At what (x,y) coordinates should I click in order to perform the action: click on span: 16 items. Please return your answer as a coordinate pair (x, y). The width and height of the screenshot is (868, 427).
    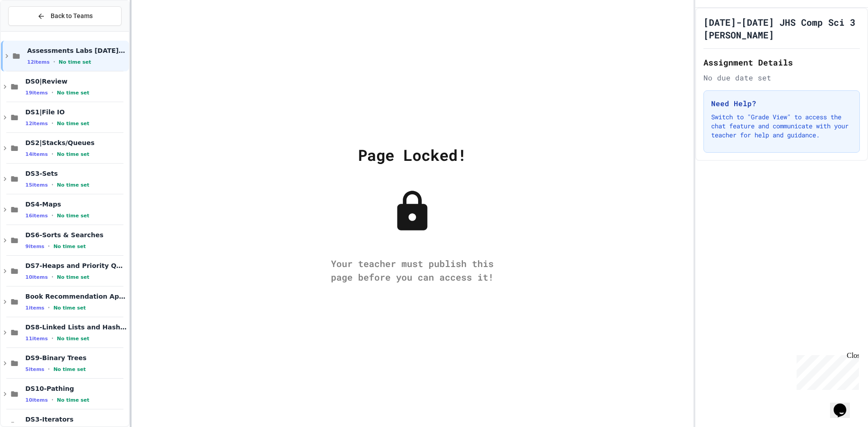
    Looking at the image, I should click on (37, 215).